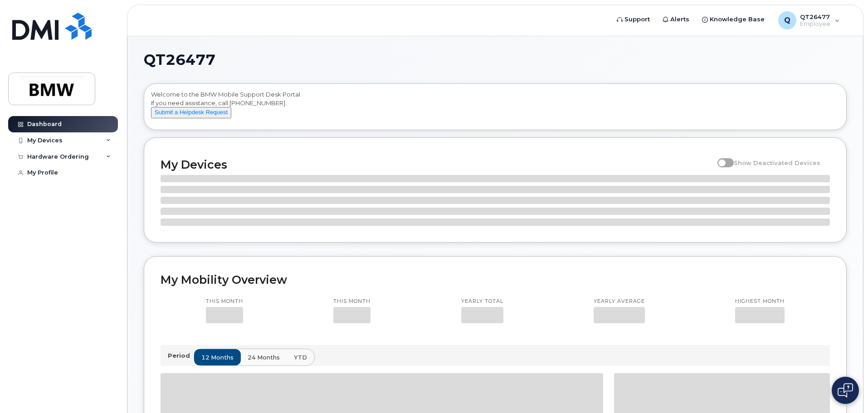 The width and height of the screenshot is (868, 413). I want to click on p: Yearly total, so click(482, 302).